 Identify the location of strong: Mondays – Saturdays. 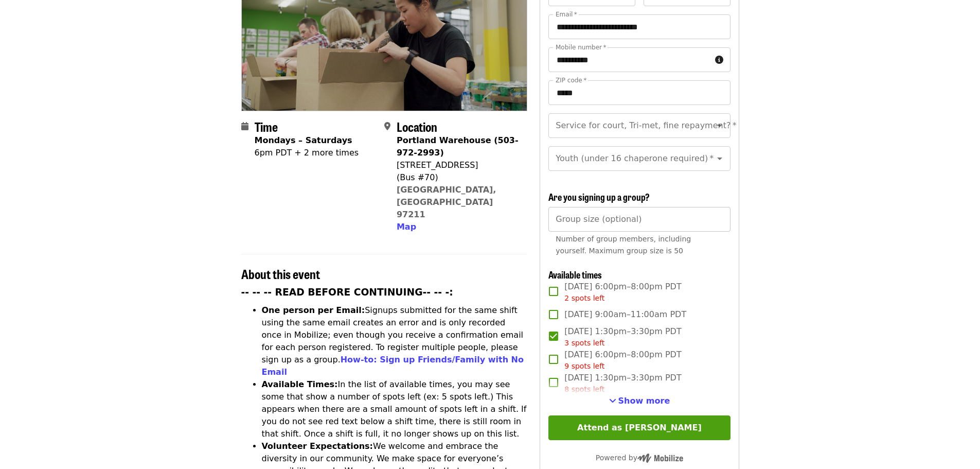
(303, 140).